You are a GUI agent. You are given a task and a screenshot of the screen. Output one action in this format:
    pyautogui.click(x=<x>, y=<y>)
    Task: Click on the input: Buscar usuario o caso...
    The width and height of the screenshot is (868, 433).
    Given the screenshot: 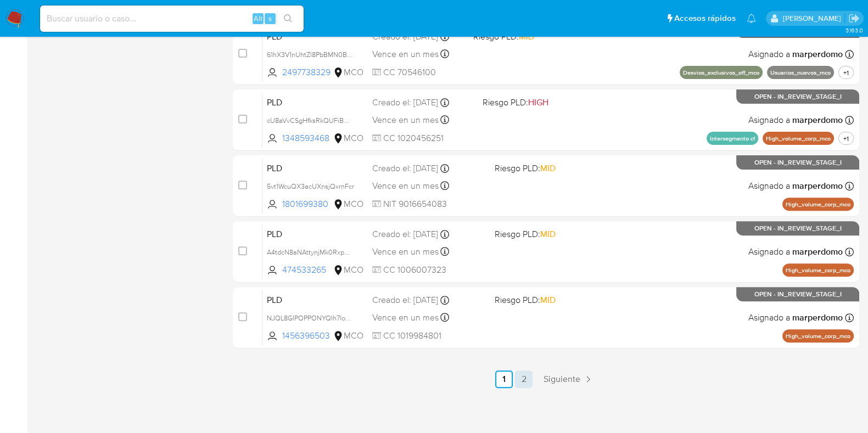 What is the action you would take?
    pyautogui.click(x=172, y=18)
    